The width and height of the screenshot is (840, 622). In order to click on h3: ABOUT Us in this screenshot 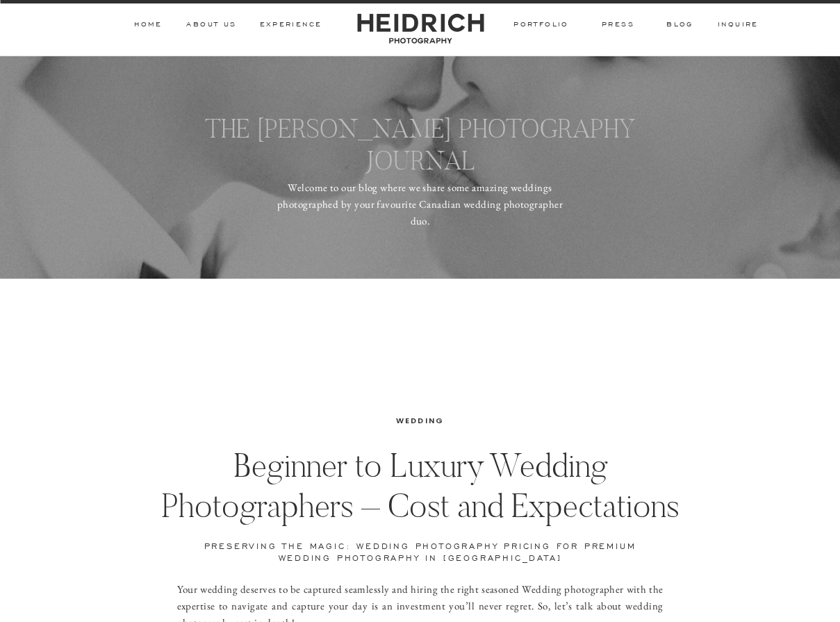, I will do `click(212, 26)`.